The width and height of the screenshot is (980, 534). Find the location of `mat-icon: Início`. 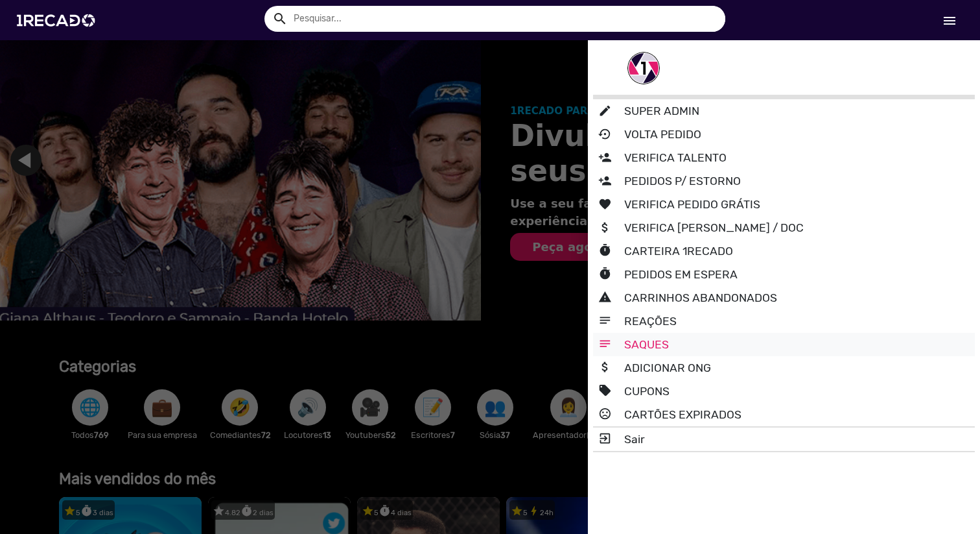

mat-icon: Início is located at coordinates (949, 20).